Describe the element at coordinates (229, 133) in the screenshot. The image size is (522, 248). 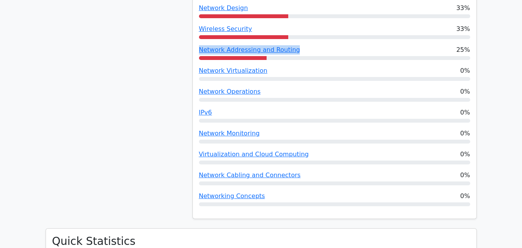
I see `a: Network Monitoring` at that location.